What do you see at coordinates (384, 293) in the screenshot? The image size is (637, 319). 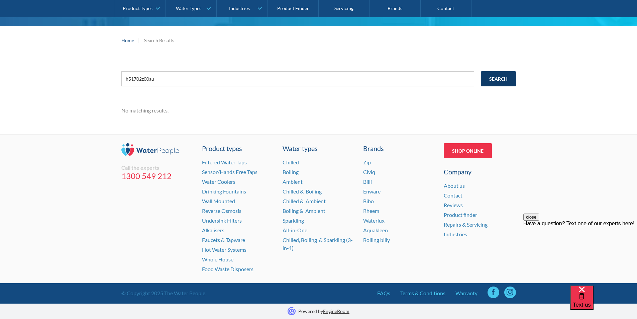 I see `a: FAQs` at bounding box center [384, 293].